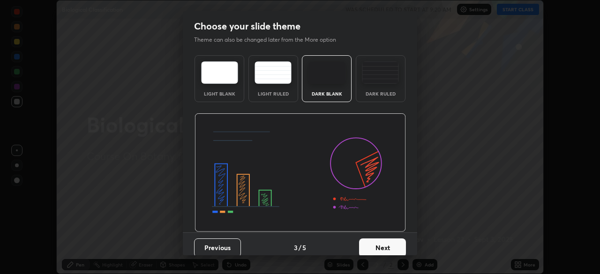 The image size is (600, 274). What do you see at coordinates (219, 94) in the screenshot?
I see `div: Light Blank` at bounding box center [219, 94].